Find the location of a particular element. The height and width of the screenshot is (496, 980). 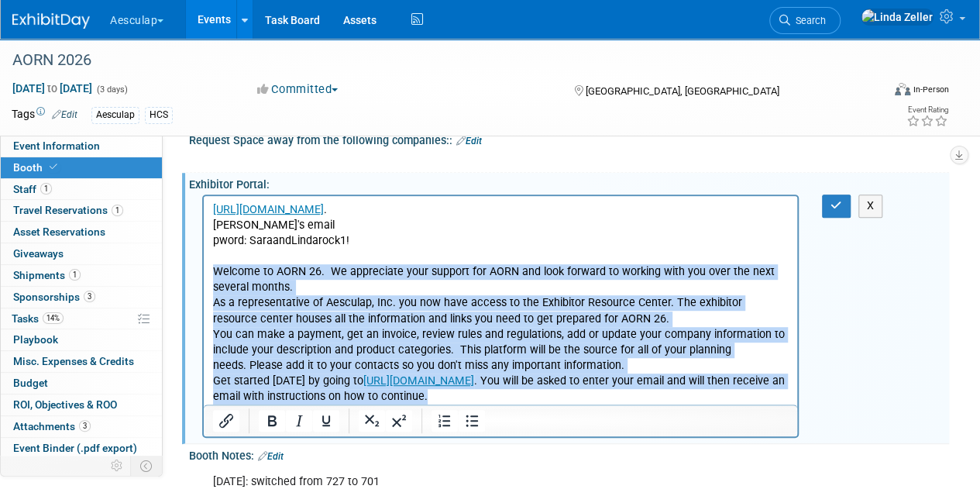

span: Playbook is located at coordinates (36, 339).